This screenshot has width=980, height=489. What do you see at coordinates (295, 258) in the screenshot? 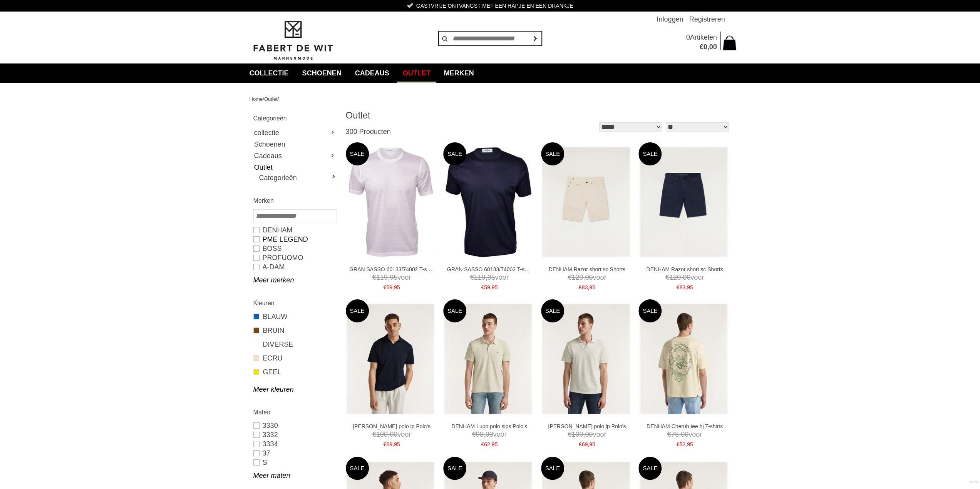
I see `a: PROFUOMO` at bounding box center [295, 258].